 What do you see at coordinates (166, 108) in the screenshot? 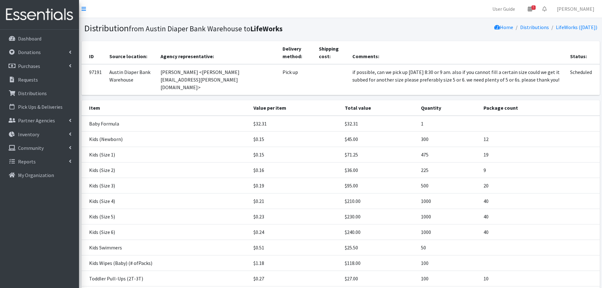
I see `th: Item` at bounding box center [166, 108].